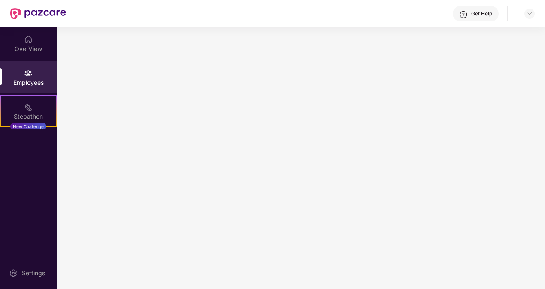 The width and height of the screenshot is (545, 289). What do you see at coordinates (13, 274) in the screenshot?
I see `img: svg+xml;base64,PHN2ZyBpZD0iU2V0dGluZy0yMHgyMCIgeG1sbnM9Imh0dHA6Ly93d3cudzMub3JnLzIwMDAvc3ZnIiB3aW...` at bounding box center [13, 274].